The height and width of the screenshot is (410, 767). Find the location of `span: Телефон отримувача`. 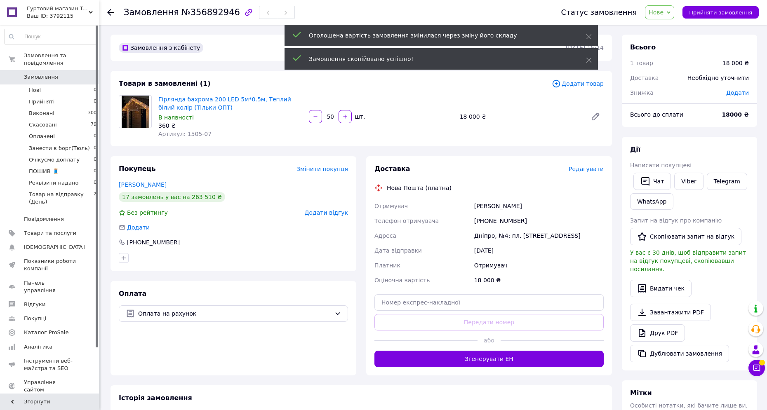

span: Телефон отримувача is located at coordinates (407, 221).